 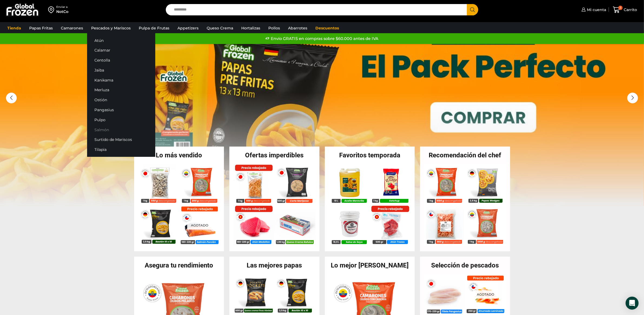 What do you see at coordinates (274, 155) in the screenshot?
I see `h2: Ofertas imperdibles` at bounding box center [274, 155].